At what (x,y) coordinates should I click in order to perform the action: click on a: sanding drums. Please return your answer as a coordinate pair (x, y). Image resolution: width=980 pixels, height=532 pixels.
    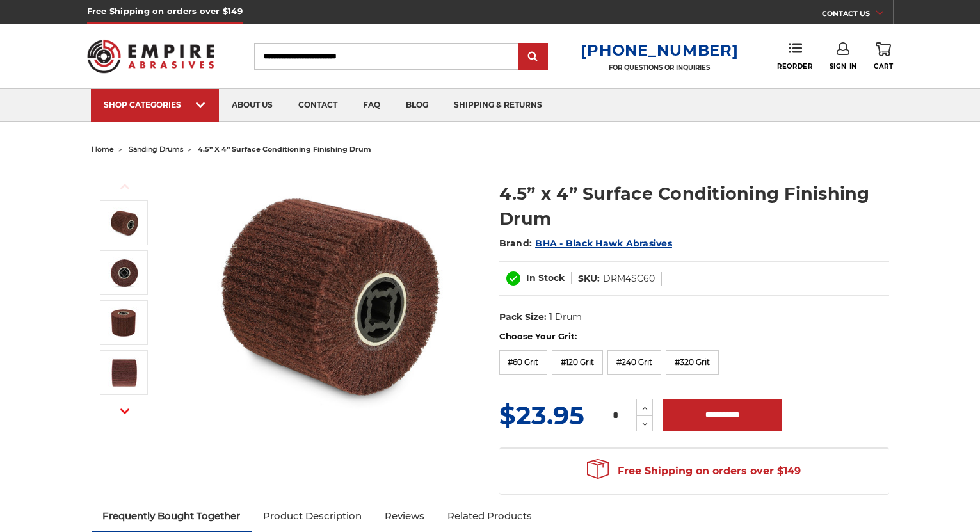
    Looking at the image, I should click on (156, 149).